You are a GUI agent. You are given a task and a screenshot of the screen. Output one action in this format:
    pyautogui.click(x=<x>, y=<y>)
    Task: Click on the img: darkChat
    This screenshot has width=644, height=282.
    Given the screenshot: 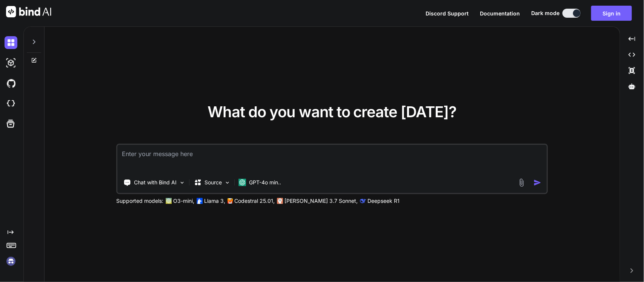 What is the action you would take?
    pyautogui.click(x=11, y=43)
    